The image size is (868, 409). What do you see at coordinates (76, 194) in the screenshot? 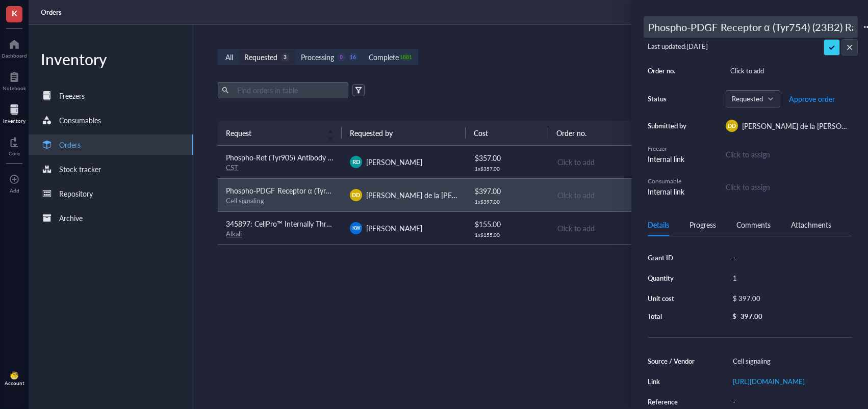
I see `div: Repository` at bounding box center [76, 194].